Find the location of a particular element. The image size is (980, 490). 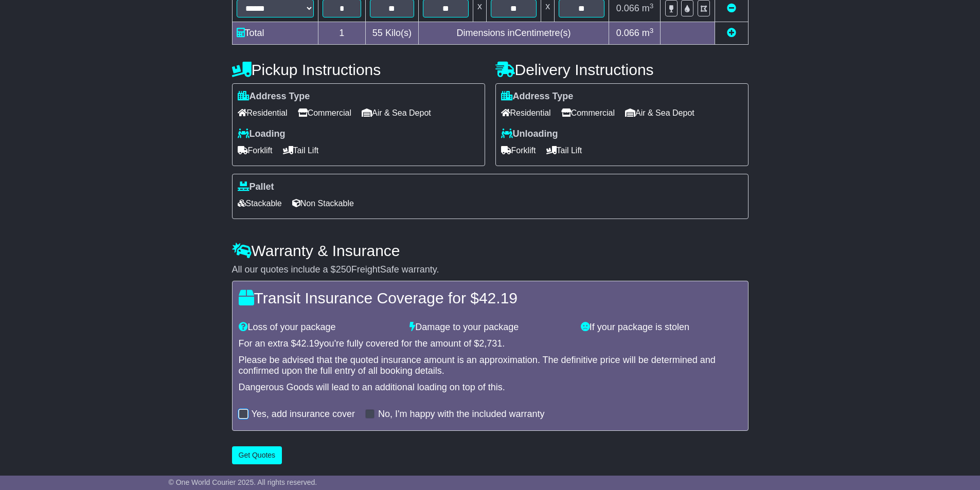

div: Dangerous Goods will lead to an additional loading on top of this. is located at coordinates (490, 387).